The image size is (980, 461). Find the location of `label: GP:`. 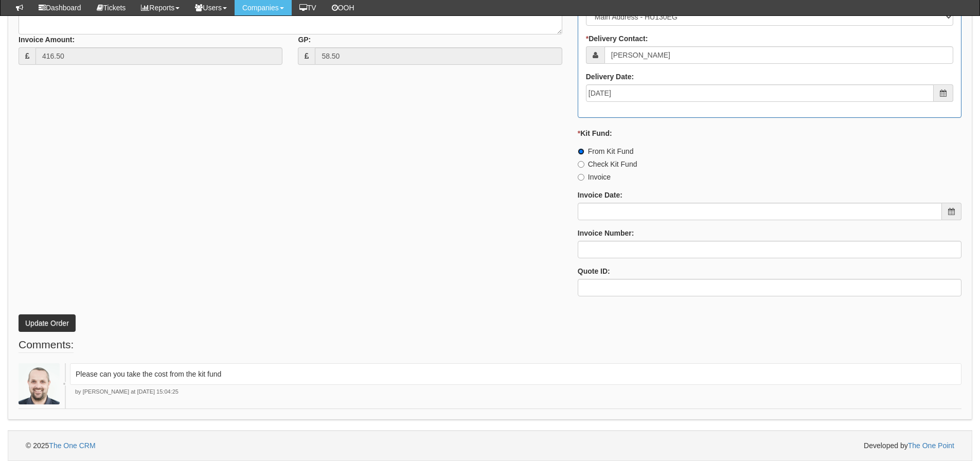

label: GP: is located at coordinates (304, 39).